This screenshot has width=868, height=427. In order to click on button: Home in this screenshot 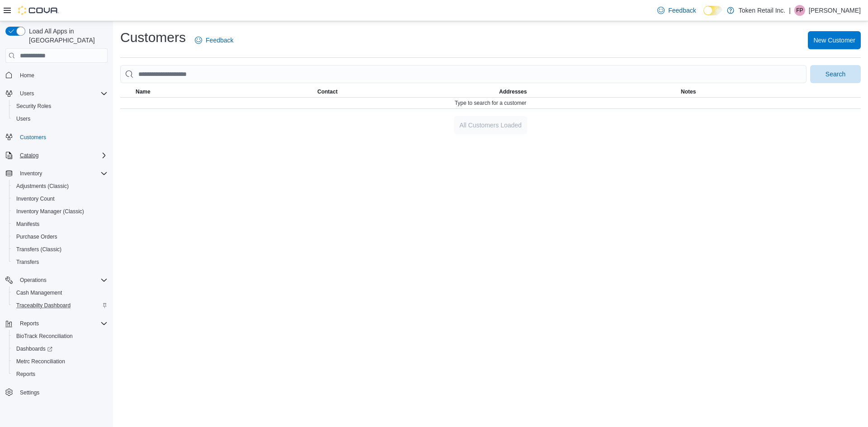, I will do `click(56, 74)`.